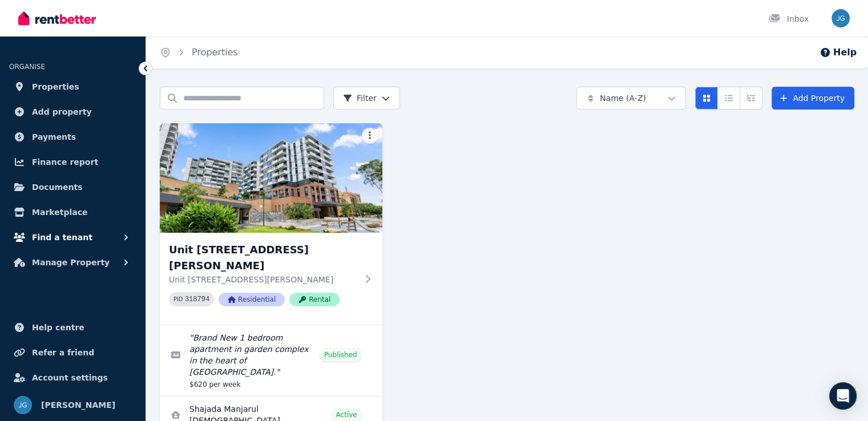 The image size is (868, 421). Describe the element at coordinates (370, 136) in the screenshot. I see `button: More options` at that location.